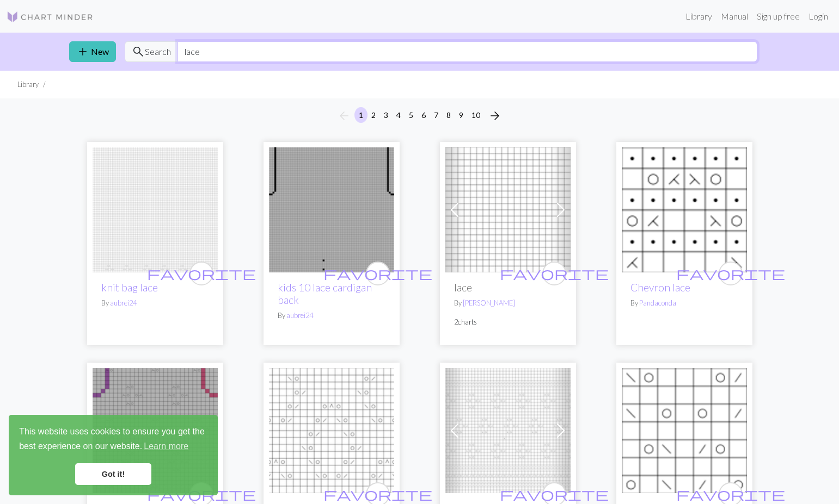  Describe the element at coordinates (361, 115) in the screenshot. I see `button: 1` at that location.